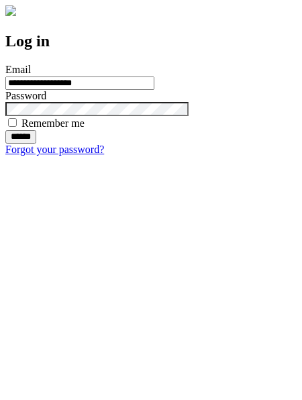  What do you see at coordinates (54, 149) in the screenshot?
I see `a: Forgot your password?` at bounding box center [54, 149].